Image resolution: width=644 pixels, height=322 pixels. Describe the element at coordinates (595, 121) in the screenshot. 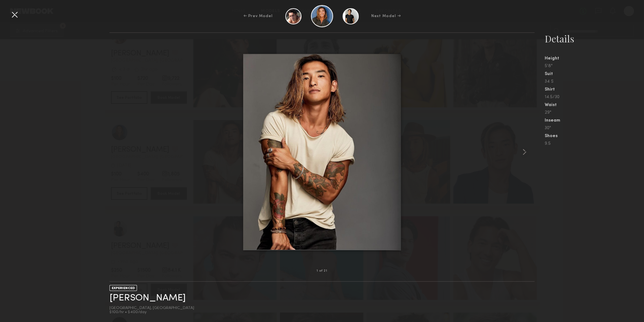

I see `div: Inseam` at that location.